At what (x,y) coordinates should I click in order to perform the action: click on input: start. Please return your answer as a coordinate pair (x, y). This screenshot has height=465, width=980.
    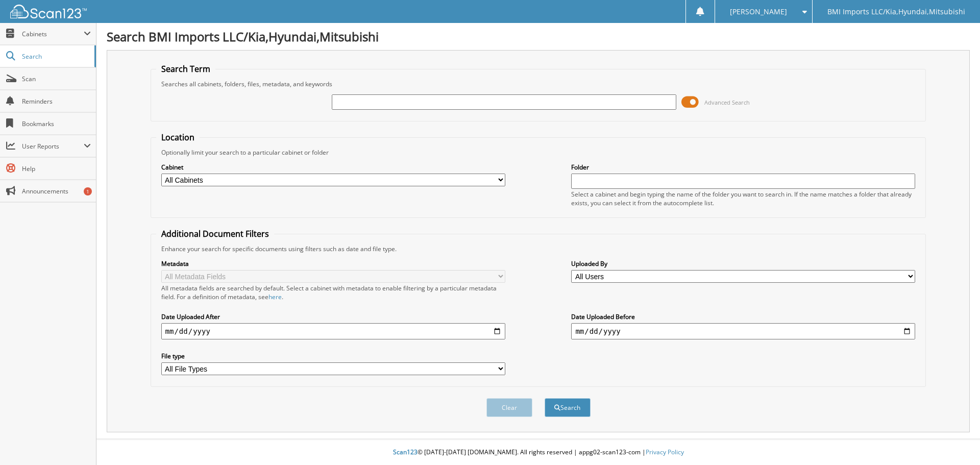
    Looking at the image, I should click on (333, 332).